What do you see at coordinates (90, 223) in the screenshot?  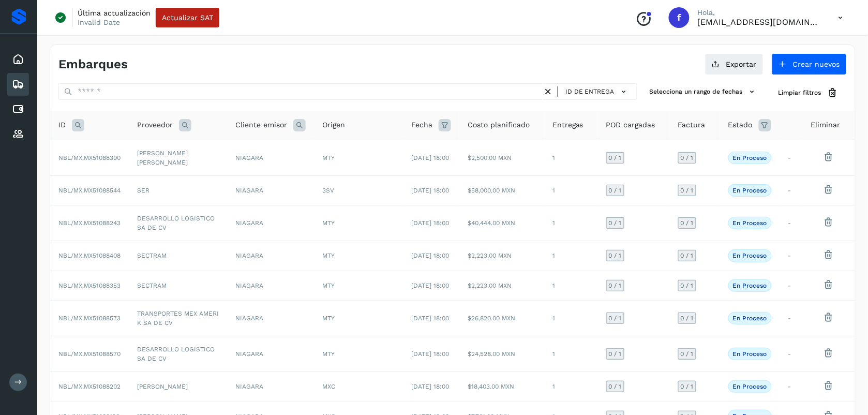 I see `span: NBL/MX.MX51088243` at bounding box center [90, 223].